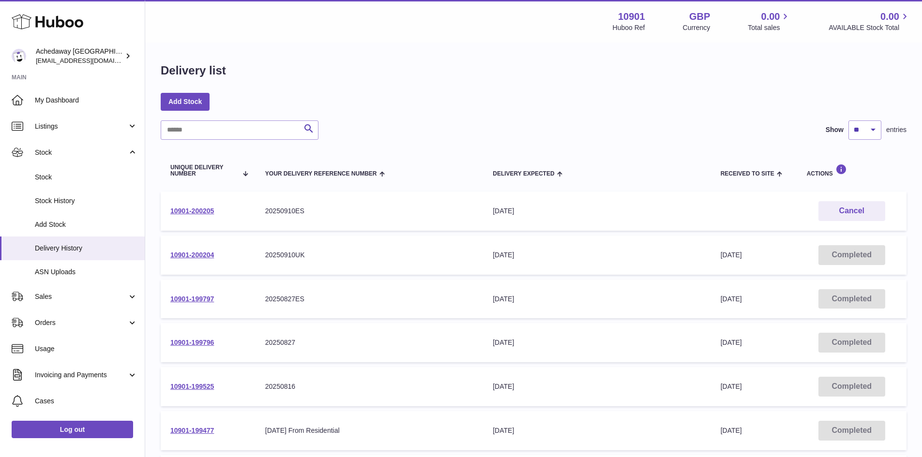 This screenshot has height=457, width=922. Describe the element at coordinates (869, 21) in the screenshot. I see `a: 0.00 AVAILABLE Stock Total` at that location.